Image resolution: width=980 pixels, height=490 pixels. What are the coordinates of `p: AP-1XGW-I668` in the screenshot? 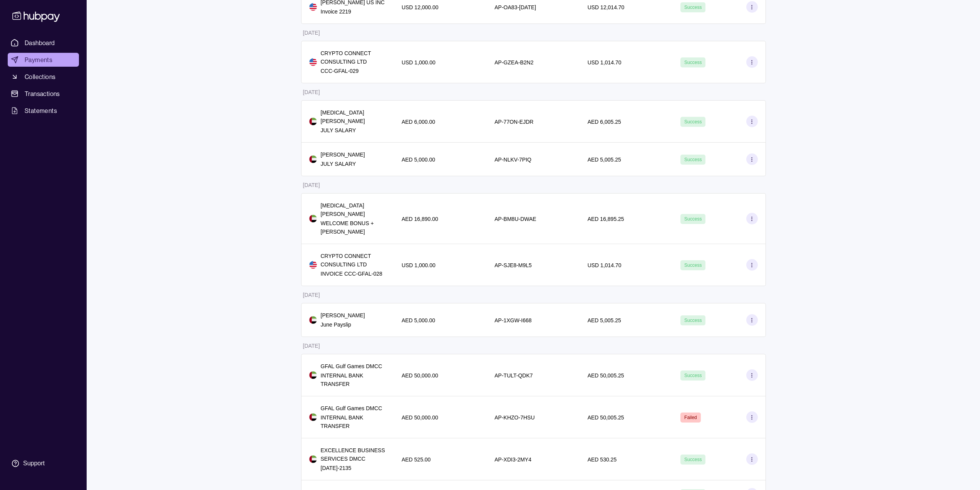 It's located at (513, 321).